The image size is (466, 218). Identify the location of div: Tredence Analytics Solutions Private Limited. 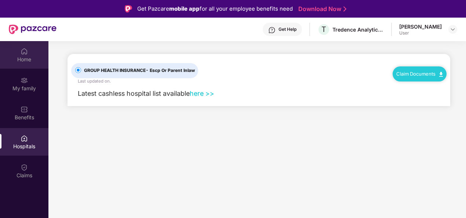
(358, 29).